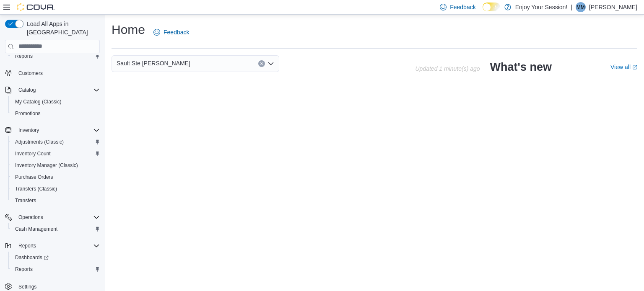 The height and width of the screenshot is (291, 644). I want to click on a: Purchase Orders, so click(34, 178).